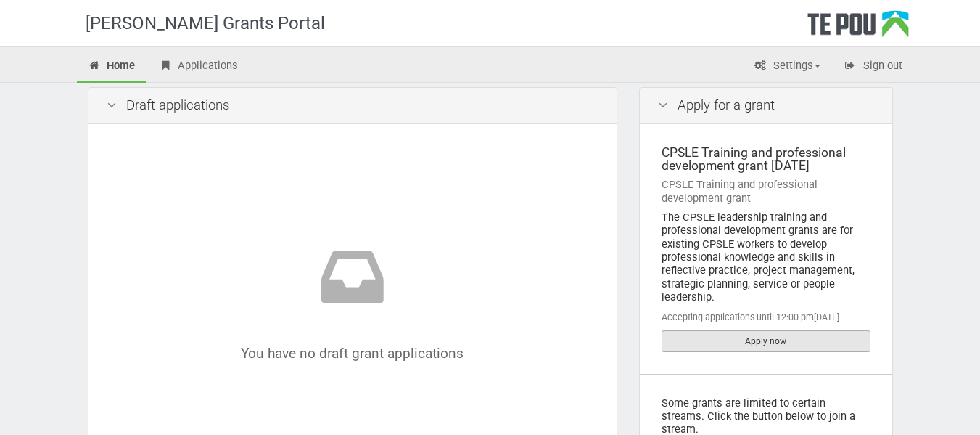 The height and width of the screenshot is (435, 980). What do you see at coordinates (873, 66) in the screenshot?
I see `a: Sign out` at bounding box center [873, 66].